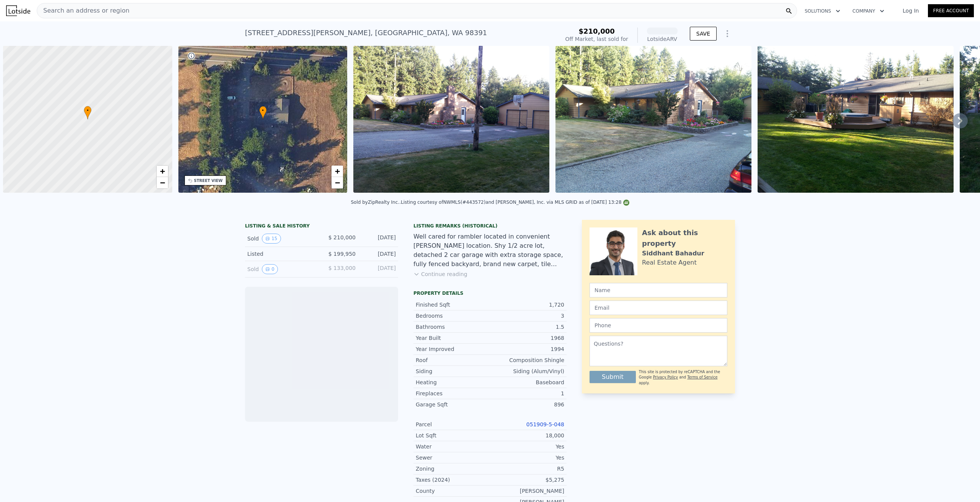 This screenshot has width=980, height=502. What do you see at coordinates (453, 435) in the screenshot?
I see `div: Lot Sqft` at bounding box center [453, 435].